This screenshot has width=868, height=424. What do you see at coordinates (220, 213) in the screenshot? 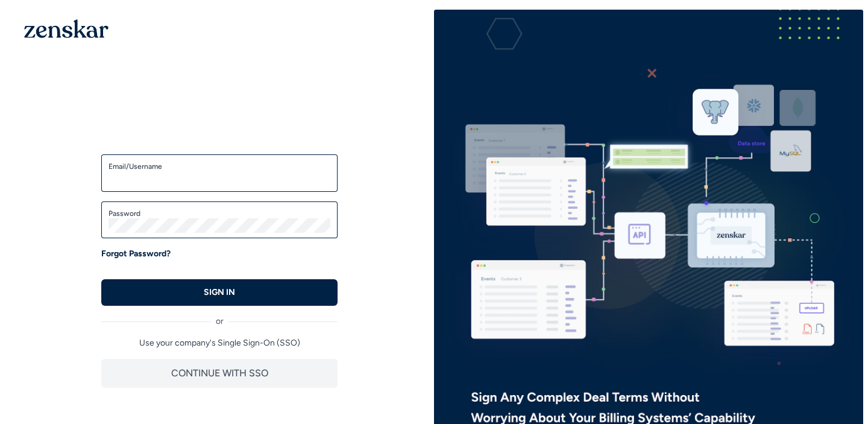
I see `label: Password` at bounding box center [220, 213].